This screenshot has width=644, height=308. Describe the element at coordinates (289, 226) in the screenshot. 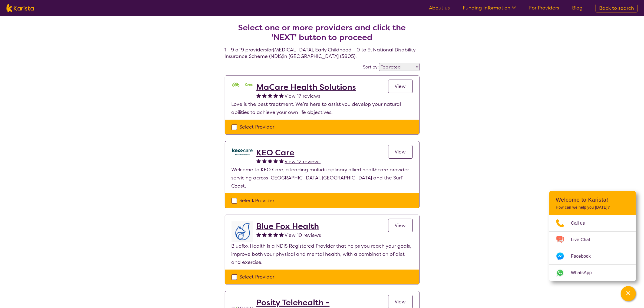

I see `a: Blue Fox Health` at that location.